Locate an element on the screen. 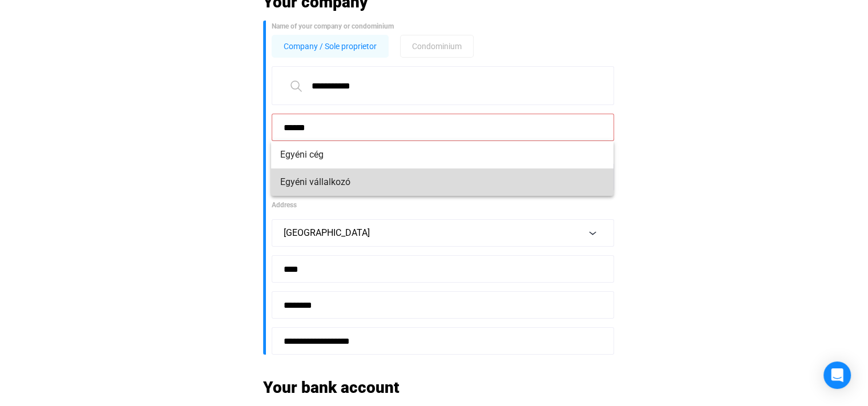 Image resolution: width=868 pixels, height=406 pixels. span: Condominium is located at coordinates (437, 46).